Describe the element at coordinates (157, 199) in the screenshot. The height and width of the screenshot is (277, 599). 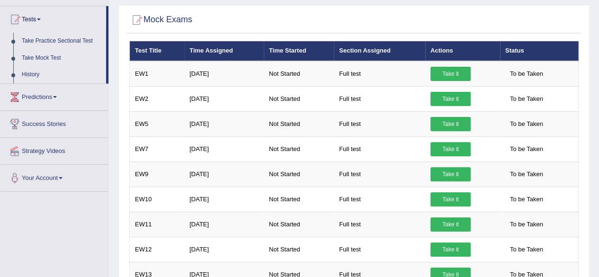
I see `td: EW10` at that location.